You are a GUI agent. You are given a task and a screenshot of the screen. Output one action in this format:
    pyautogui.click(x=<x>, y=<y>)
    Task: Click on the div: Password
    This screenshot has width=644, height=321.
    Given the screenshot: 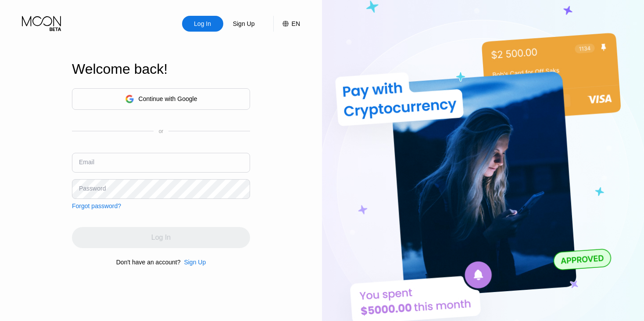 What is the action you would take?
    pyautogui.click(x=92, y=188)
    